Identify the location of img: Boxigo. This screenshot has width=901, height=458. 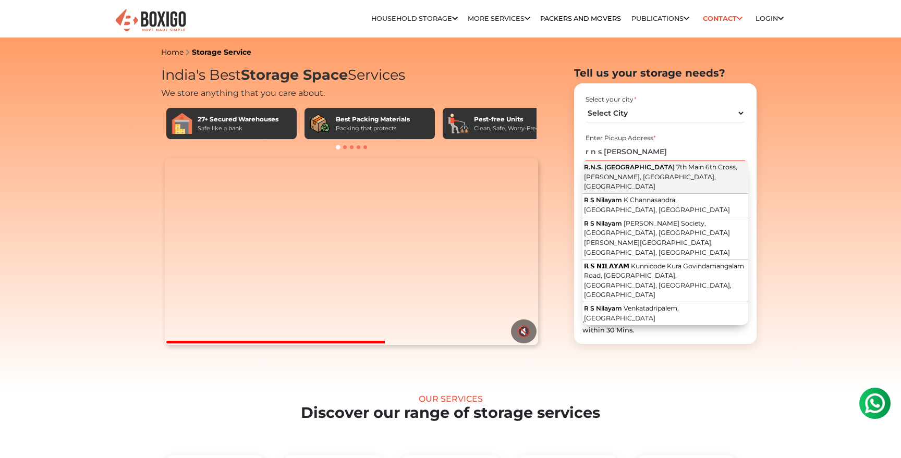
(151, 20).